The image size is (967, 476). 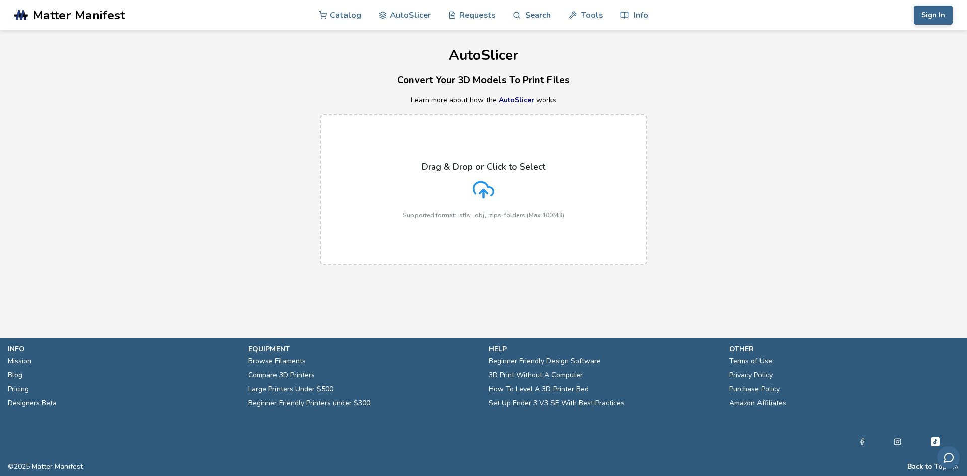 What do you see at coordinates (538, 389) in the screenshot?
I see `a: How To Level A 3D Printer Bed` at bounding box center [538, 389].